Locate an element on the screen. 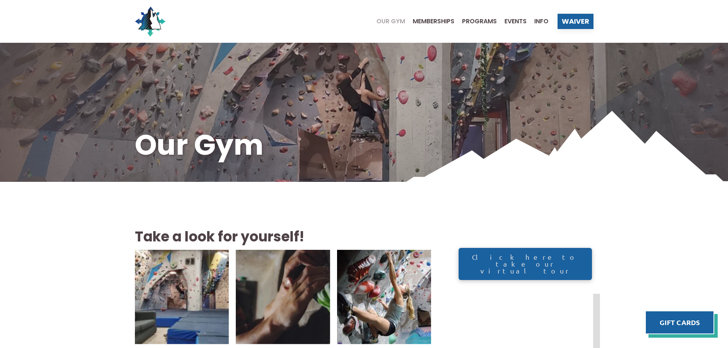 Image resolution: width=728 pixels, height=348 pixels. a: Events is located at coordinates (512, 21).